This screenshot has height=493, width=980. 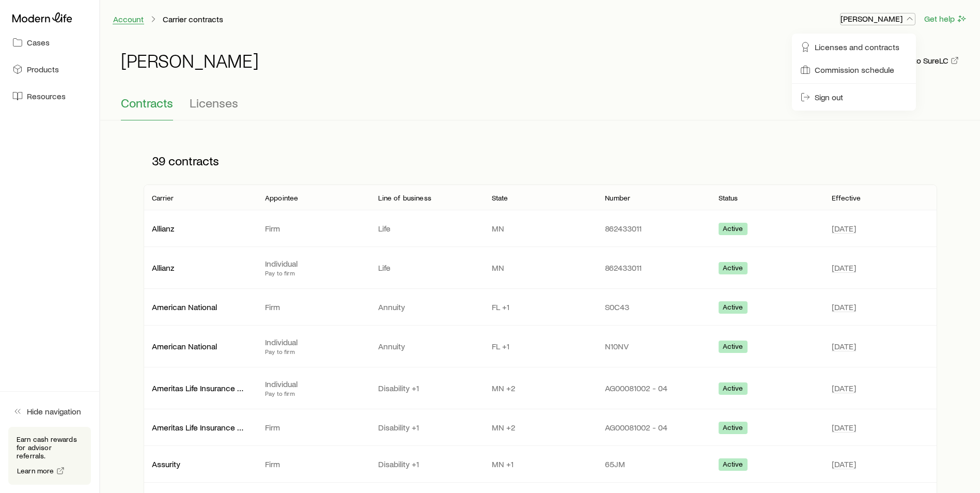 I want to click on button: Hide navigation, so click(x=49, y=411).